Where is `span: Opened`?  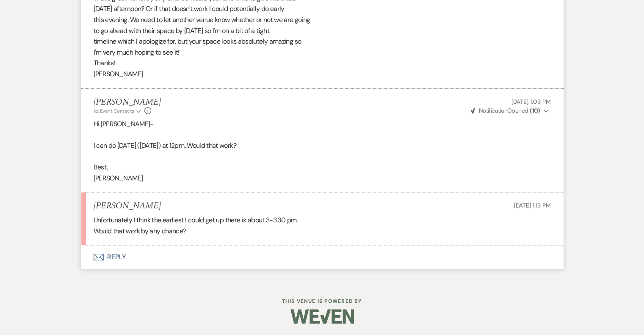 span: Opened is located at coordinates (505, 111).